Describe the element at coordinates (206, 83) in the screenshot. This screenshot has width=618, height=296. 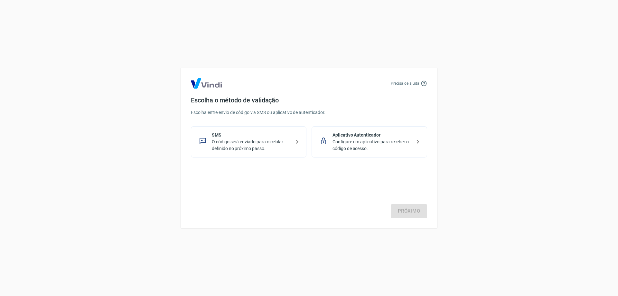
I see `img: Logo Vind` at that location.